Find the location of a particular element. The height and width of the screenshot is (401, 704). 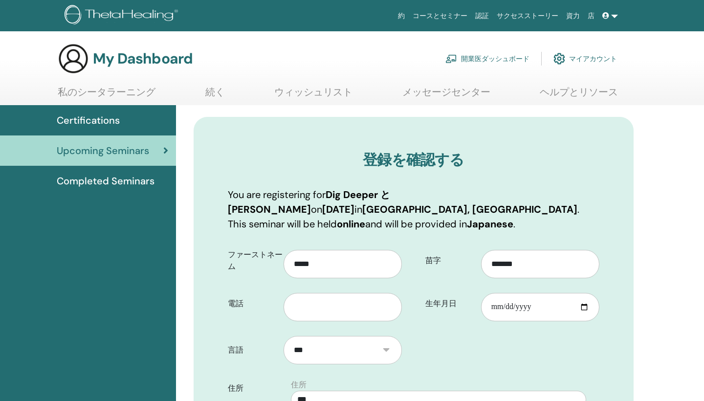

span: Certifications is located at coordinates (88, 120).